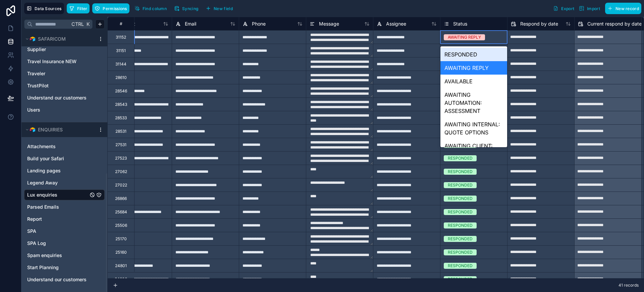 This screenshot has width=644, height=292. I want to click on div: Users, so click(64, 110).